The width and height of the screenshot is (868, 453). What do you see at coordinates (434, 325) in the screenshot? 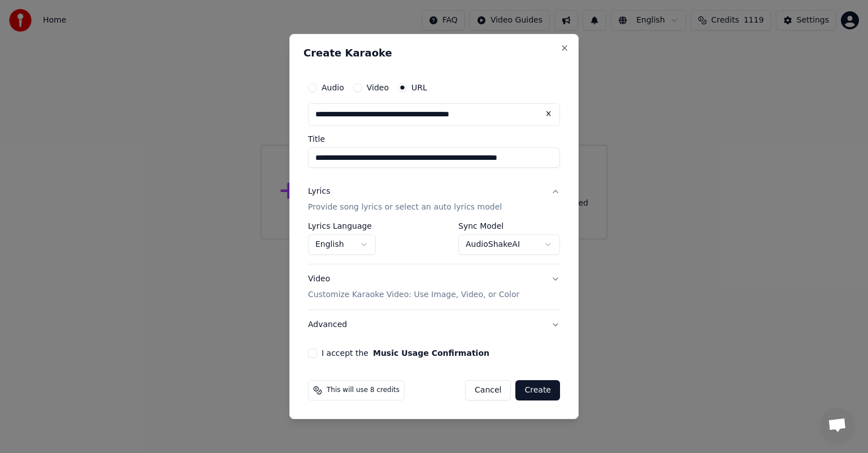
I see `button: Advanced` at bounding box center [434, 325].